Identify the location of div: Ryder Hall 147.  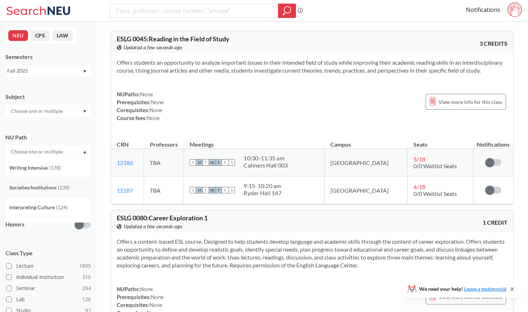
(263, 193).